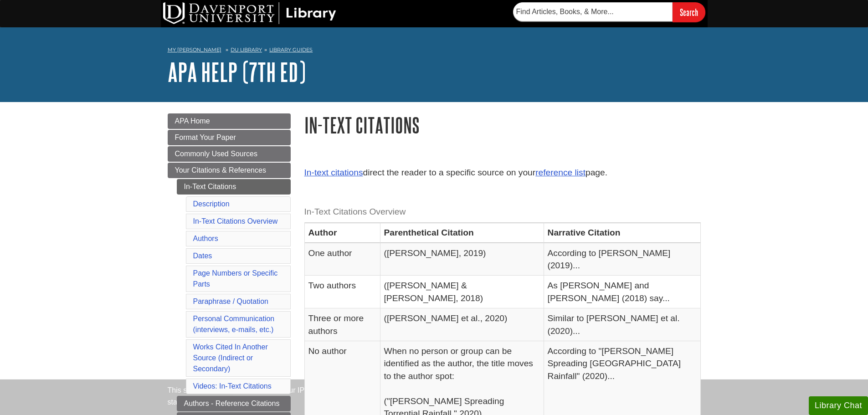 The width and height of the screenshot is (868, 415). What do you see at coordinates (839, 405) in the screenshot?
I see `button: Library Chat` at bounding box center [839, 405].